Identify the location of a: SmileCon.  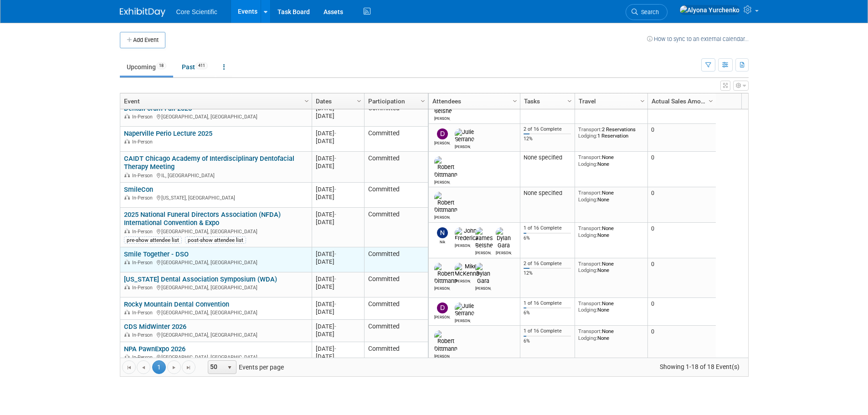
(139, 189).